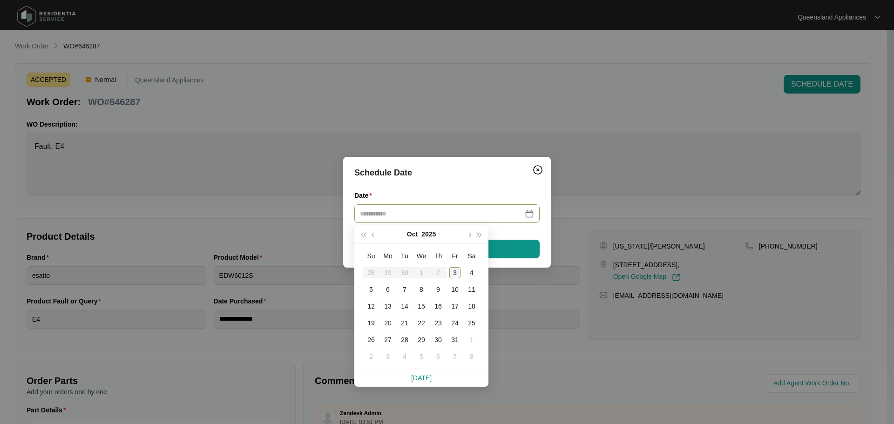 This screenshot has width=894, height=424. What do you see at coordinates (472, 306) in the screenshot?
I see `div: 18` at bounding box center [472, 306].